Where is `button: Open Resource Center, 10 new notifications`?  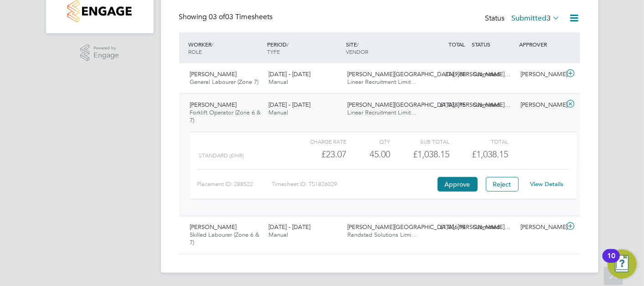 button: Open Resource Center, 10 new notifications is located at coordinates (622, 264).